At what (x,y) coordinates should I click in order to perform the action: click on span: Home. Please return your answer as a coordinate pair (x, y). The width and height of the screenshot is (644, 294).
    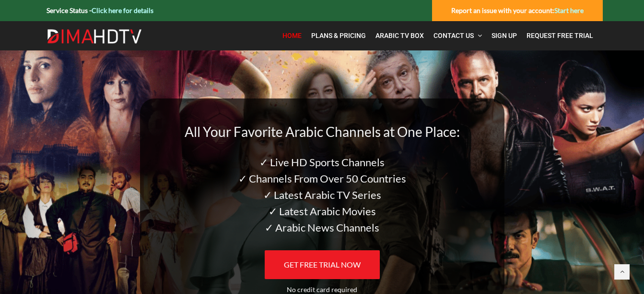
    Looking at the image, I should click on (292, 35).